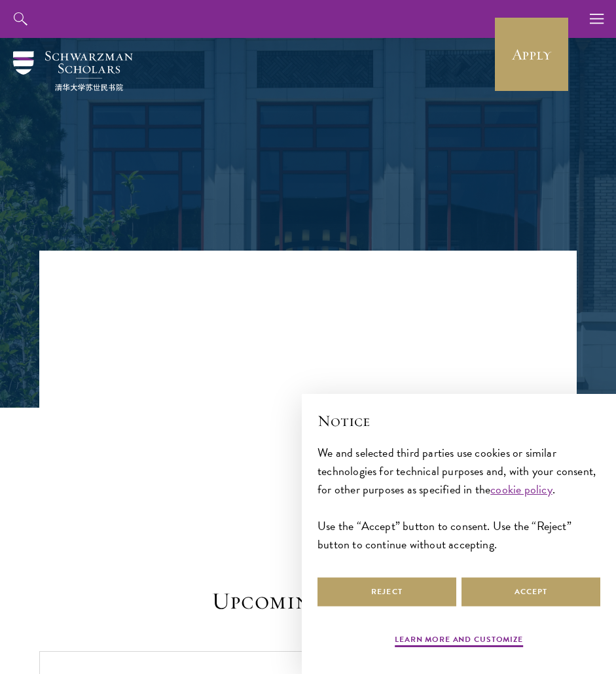 This screenshot has width=616, height=674. Describe the element at coordinates (531, 54) in the screenshot. I see `a: Apply` at that location.